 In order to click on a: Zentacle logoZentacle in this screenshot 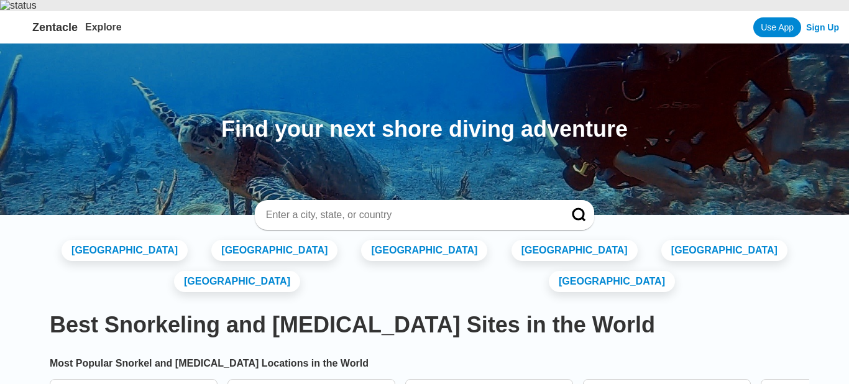, I will do `click(44, 27)`.